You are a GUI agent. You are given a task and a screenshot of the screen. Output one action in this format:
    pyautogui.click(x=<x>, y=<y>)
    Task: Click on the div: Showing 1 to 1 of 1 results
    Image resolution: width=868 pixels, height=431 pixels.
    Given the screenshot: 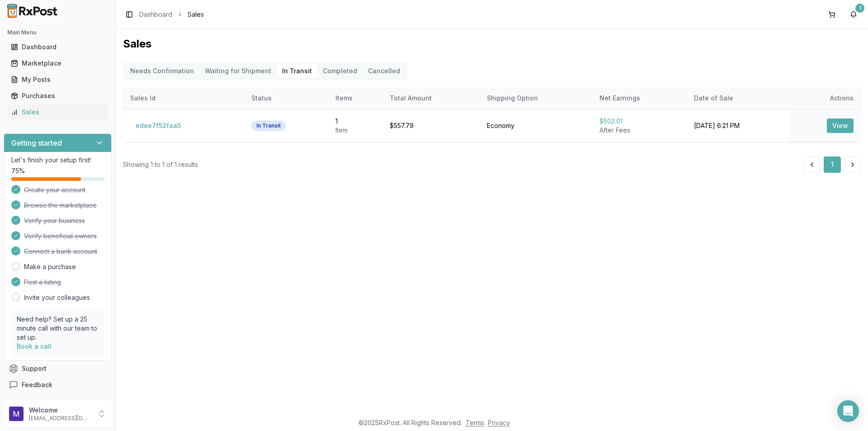 What is the action you would take?
    pyautogui.click(x=160, y=165)
    